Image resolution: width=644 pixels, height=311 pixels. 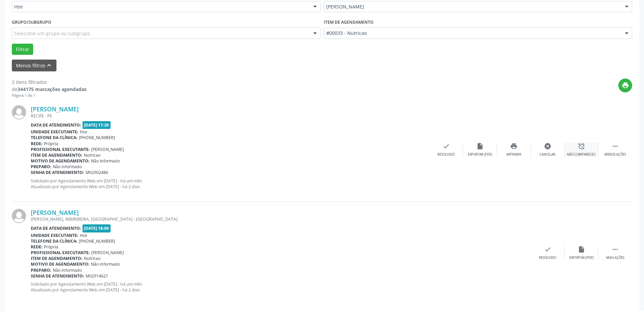 I want to click on div: Página 1 de 1, so click(x=49, y=95).